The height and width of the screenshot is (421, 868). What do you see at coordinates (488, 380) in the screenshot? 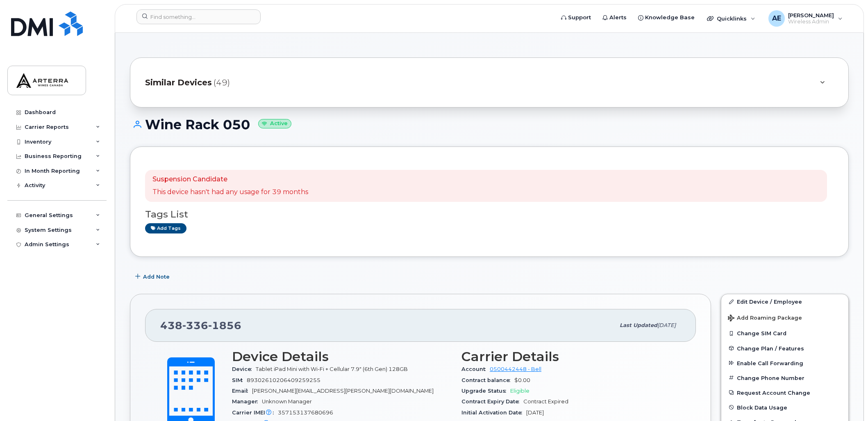
I see `span: Contract balance` at bounding box center [488, 380].